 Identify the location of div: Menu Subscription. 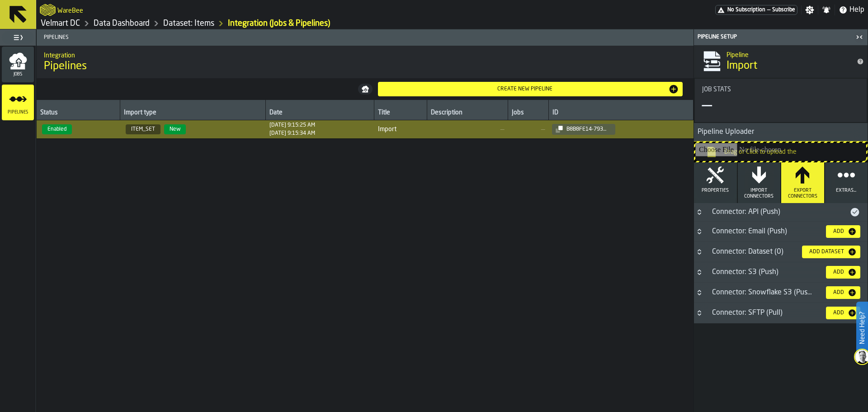
(756, 10).